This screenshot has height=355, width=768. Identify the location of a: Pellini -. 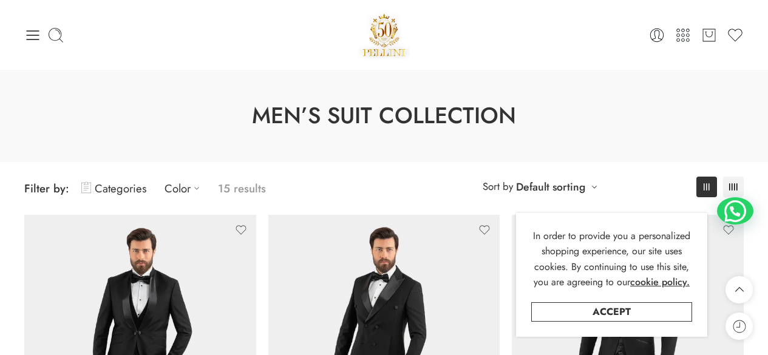
(384, 35).